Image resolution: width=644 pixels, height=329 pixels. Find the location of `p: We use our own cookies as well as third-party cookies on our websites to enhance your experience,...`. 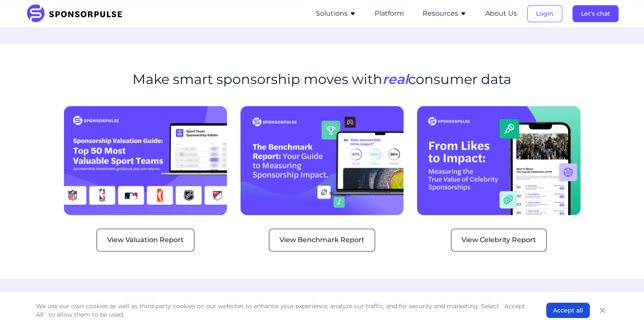

p: We use our own cookies as well as third-party cookies on our websites to enhance your experience,... is located at coordinates (282, 310).